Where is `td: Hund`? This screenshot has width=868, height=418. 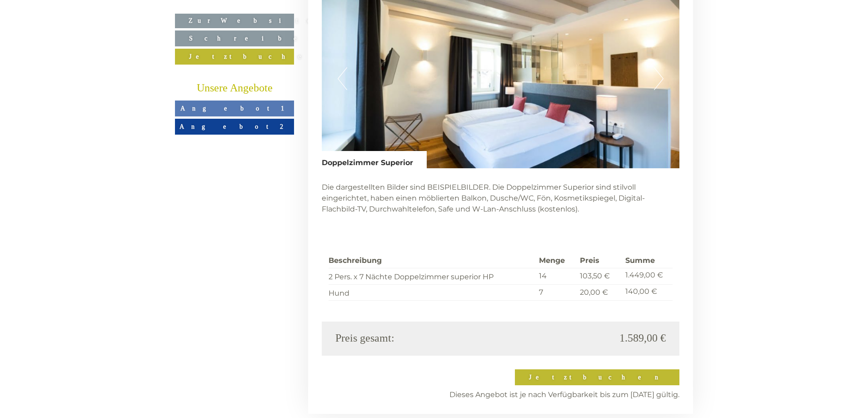 td: Hund is located at coordinates (432, 293).